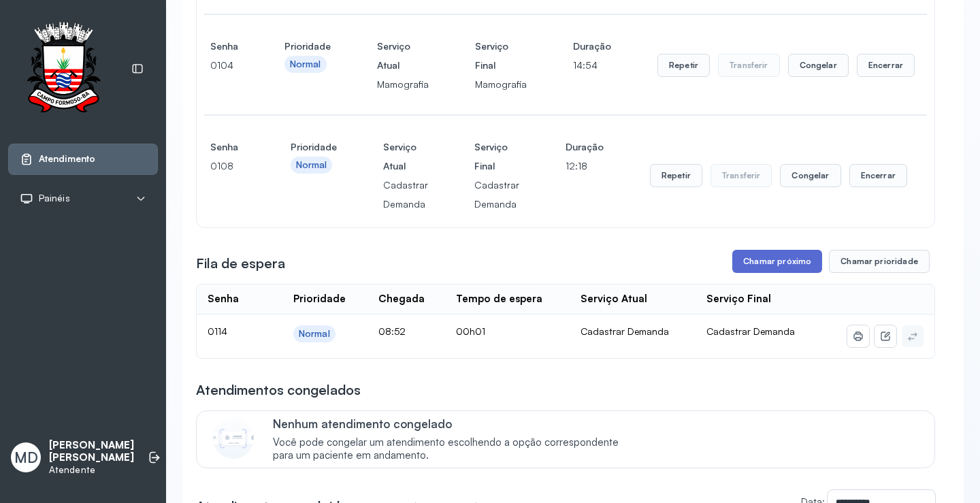 The image size is (980, 503). Describe the element at coordinates (278, 390) in the screenshot. I see `h3: Atendimentos congelados` at that location.